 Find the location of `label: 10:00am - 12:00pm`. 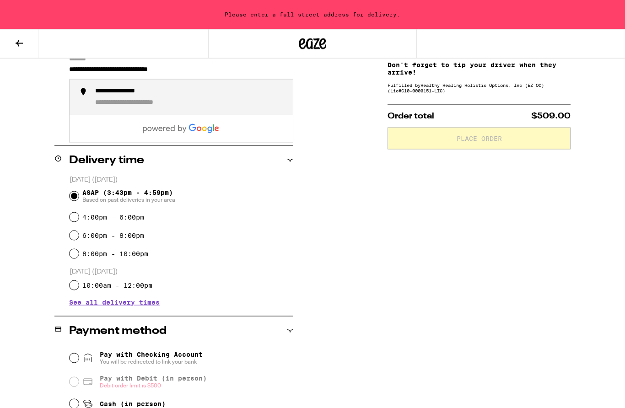

label: 10:00am - 12:00pm is located at coordinates (117, 285).